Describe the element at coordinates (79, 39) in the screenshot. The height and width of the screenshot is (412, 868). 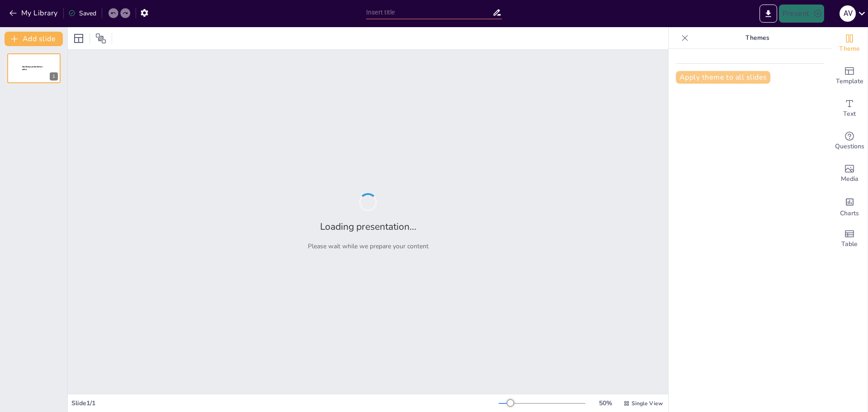
I see `div: Layout` at that location.